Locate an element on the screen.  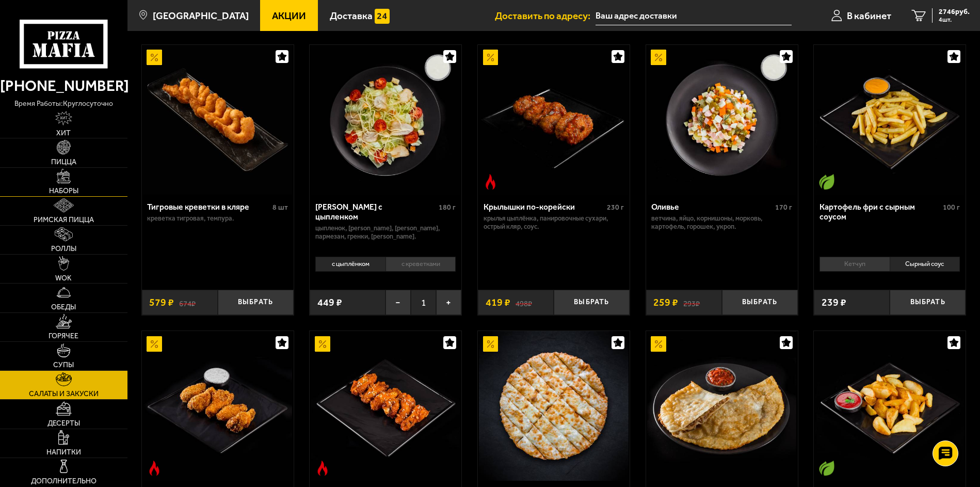
img: Оливье is located at coordinates (722, 119).